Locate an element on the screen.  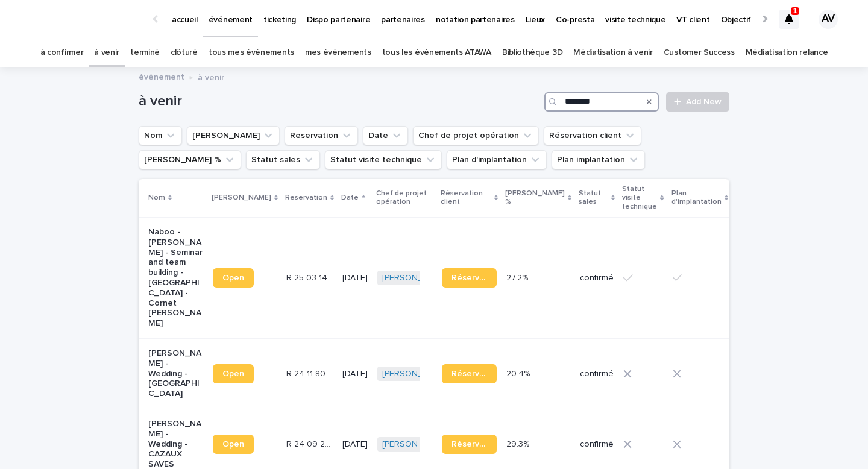
a: mes événements is located at coordinates (338, 52).